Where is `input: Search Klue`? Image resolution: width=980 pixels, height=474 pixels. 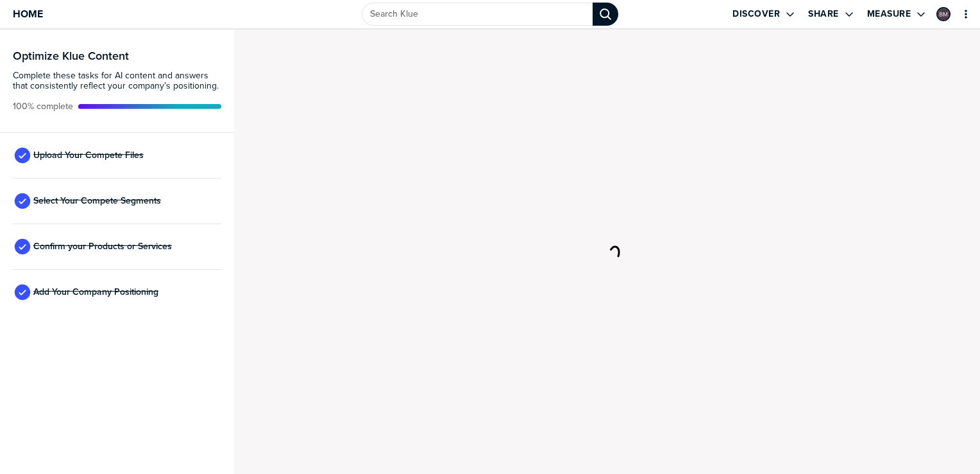 input: Search Klue is located at coordinates (477, 14).